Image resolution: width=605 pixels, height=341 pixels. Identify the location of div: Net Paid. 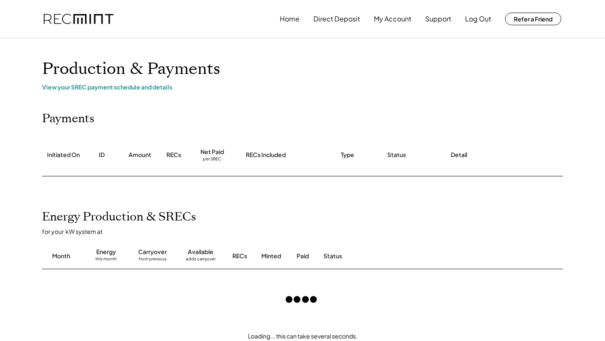
(212, 152).